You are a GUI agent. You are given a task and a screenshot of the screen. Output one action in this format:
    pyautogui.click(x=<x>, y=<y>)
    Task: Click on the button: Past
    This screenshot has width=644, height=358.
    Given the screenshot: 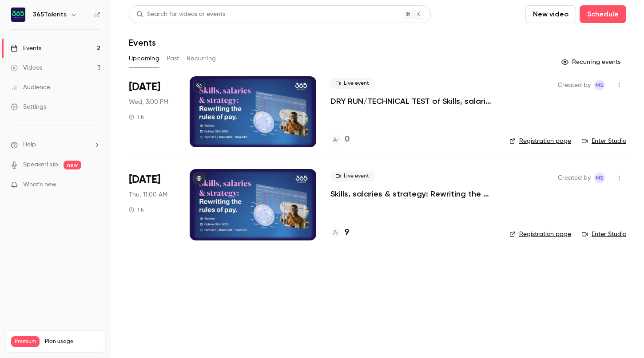 What is the action you would take?
    pyautogui.click(x=173, y=58)
    